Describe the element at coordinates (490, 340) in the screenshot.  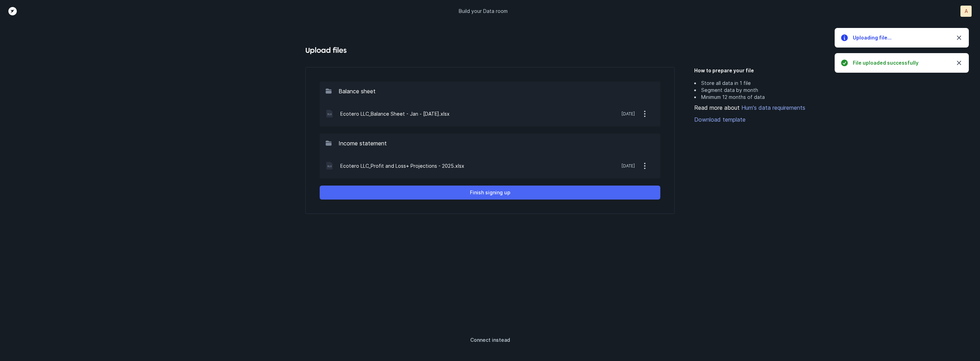
I see `button: Connect instead` at that location.